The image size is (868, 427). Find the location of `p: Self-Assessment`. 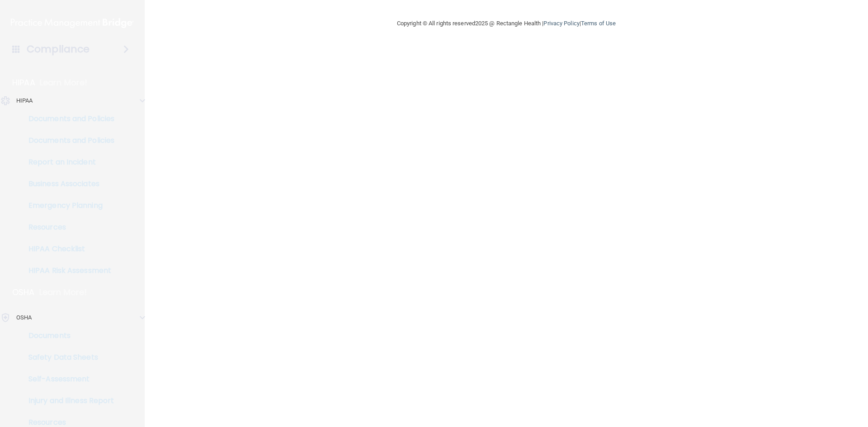

p: Self-Assessment is located at coordinates (68, 379).